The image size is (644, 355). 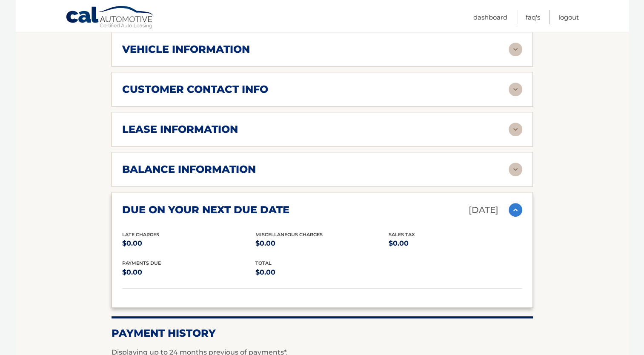 What do you see at coordinates (195, 89) in the screenshot?
I see `h2: customer contact info` at bounding box center [195, 89].